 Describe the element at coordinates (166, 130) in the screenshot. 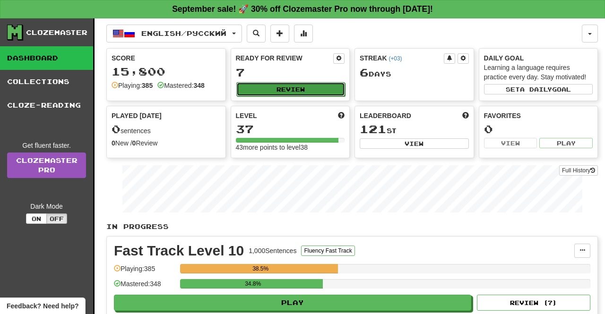

I see `div: sentences` at that location.